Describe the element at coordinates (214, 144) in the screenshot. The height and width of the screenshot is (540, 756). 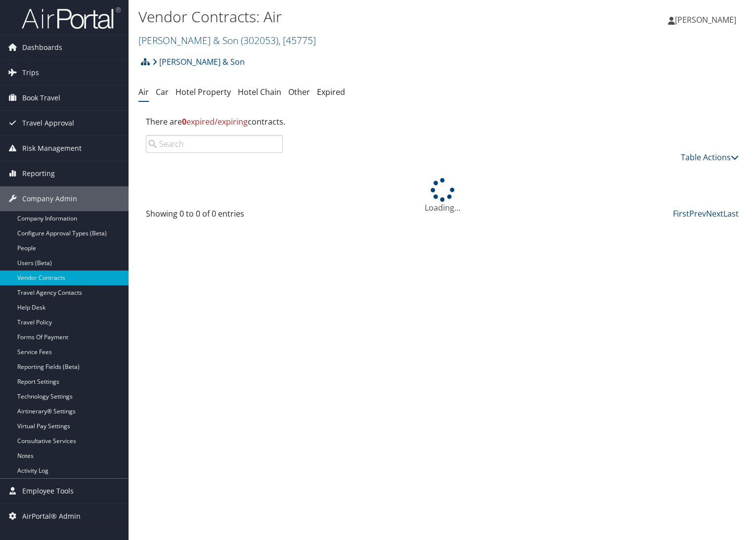
I see `input: Search` at that location.